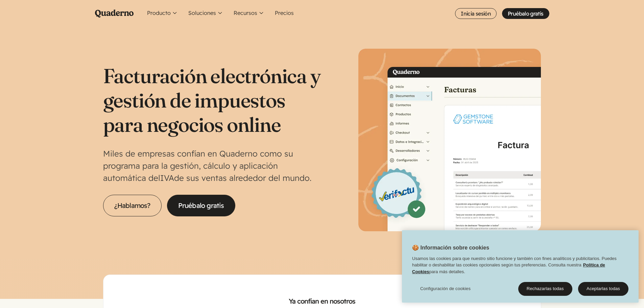 This screenshot has width=644, height=308. Describe the element at coordinates (445, 249) in the screenshot. I see `h2: 🍪 Información sobre cookies` at that location.